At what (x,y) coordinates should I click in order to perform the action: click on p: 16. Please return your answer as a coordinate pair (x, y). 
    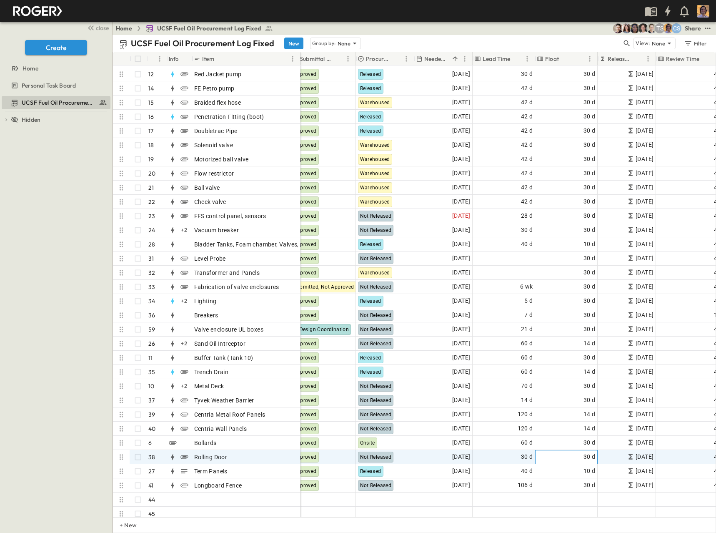
    Looking at the image, I should click on (151, 117).